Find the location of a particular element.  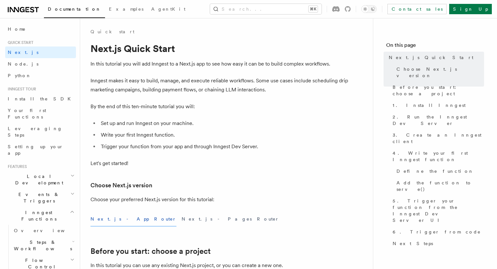

span: Next Steps is located at coordinates (412, 243).